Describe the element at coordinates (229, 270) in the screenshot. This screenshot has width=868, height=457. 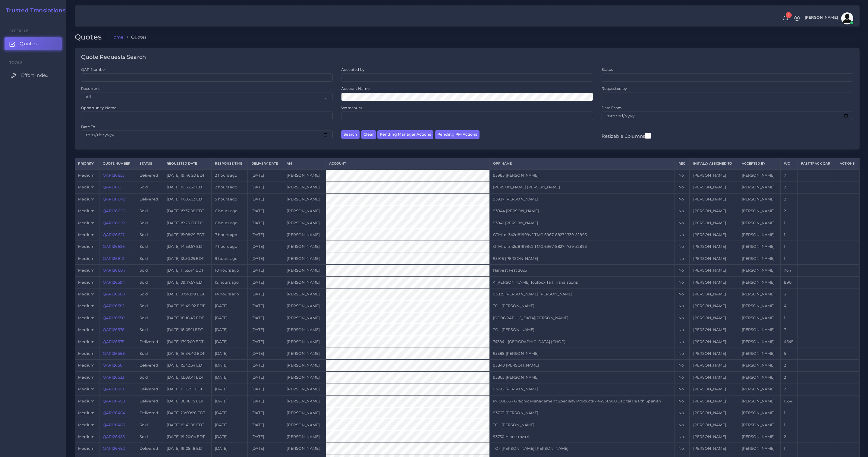
I see `td: 10 hours ago` at that location.